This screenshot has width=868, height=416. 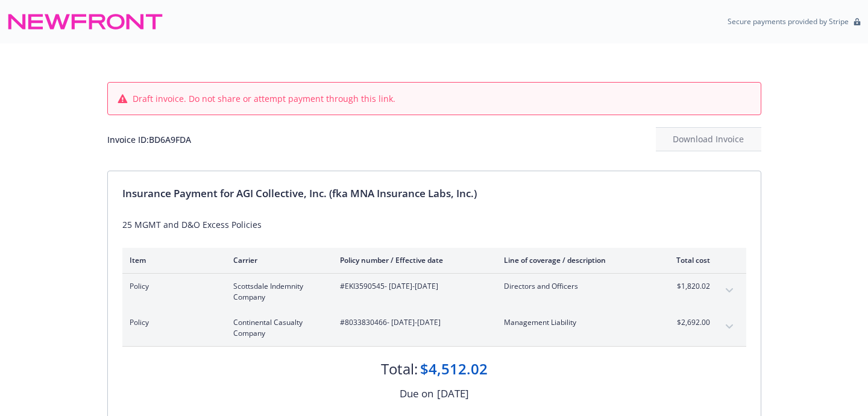 What do you see at coordinates (575, 287) in the screenshot?
I see `span: Directors and Officers` at bounding box center [575, 287].